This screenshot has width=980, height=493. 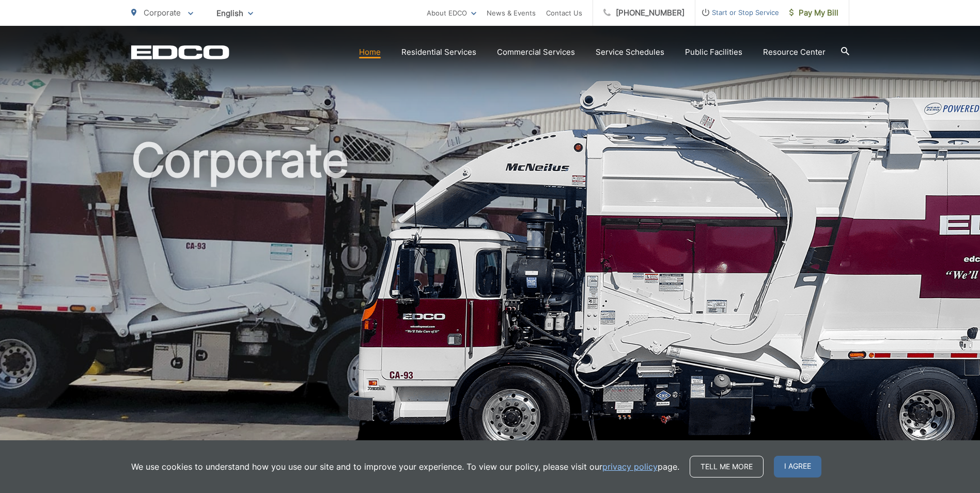 I want to click on a: Home, so click(x=370, y=52).